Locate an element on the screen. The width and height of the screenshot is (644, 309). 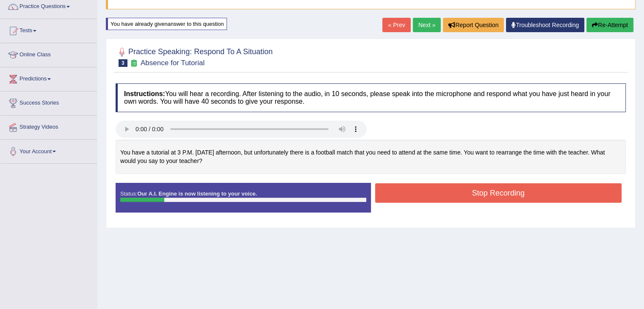
h4: You will hear a recording. After listening to the audio, in 10 seconds, please speak into the mic... is located at coordinates (370, 98).